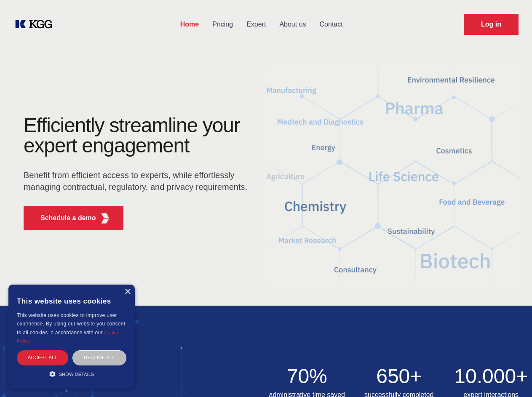 The width and height of the screenshot is (532, 397). What do you see at coordinates (190, 24) in the screenshot?
I see `a: Home` at bounding box center [190, 24].